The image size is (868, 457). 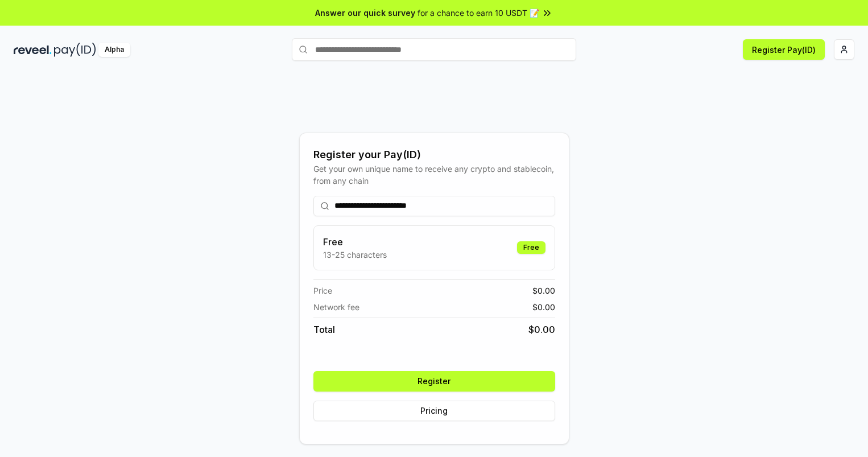 What do you see at coordinates (531, 248) in the screenshot?
I see `div: Free` at bounding box center [531, 248].